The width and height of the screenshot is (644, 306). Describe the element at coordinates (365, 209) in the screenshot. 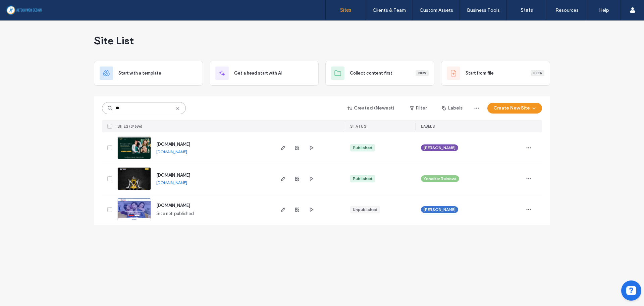

I see `div: Unpublished` at that location.